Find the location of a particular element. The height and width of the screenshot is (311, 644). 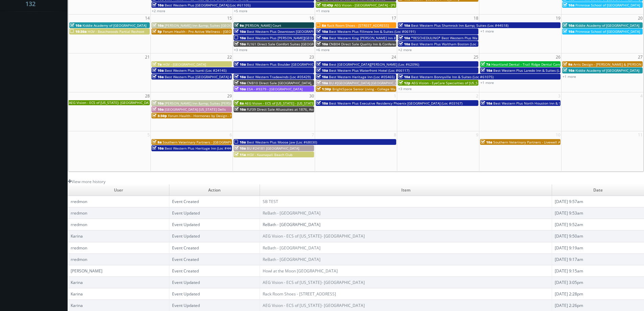

span: 11 is located at coordinates (641, 135).